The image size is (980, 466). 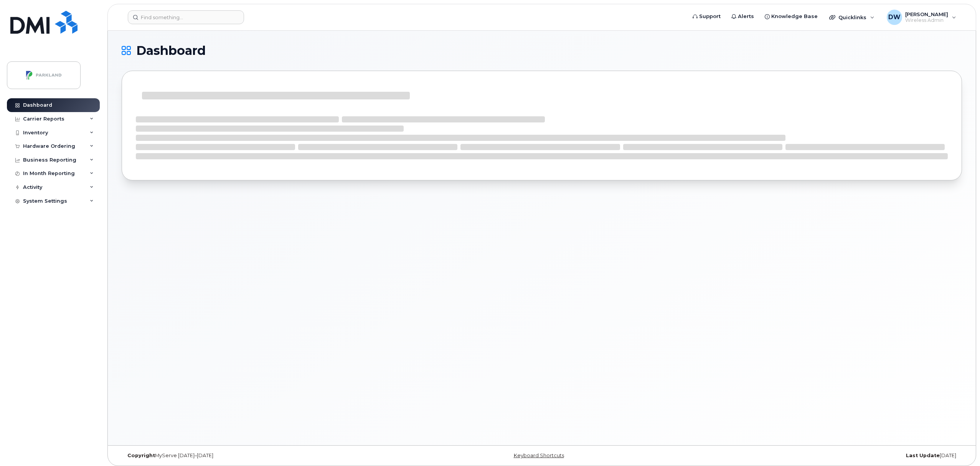 I want to click on span: Dashboard, so click(x=171, y=50).